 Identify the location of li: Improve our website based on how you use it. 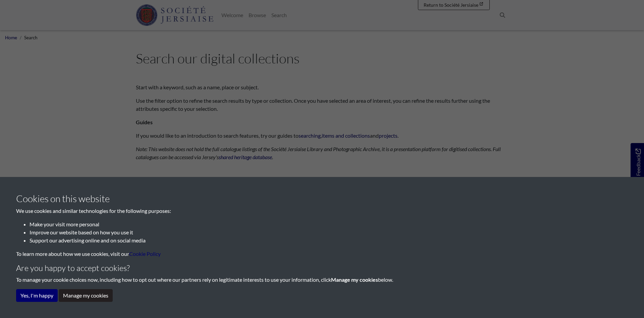
(329, 232).